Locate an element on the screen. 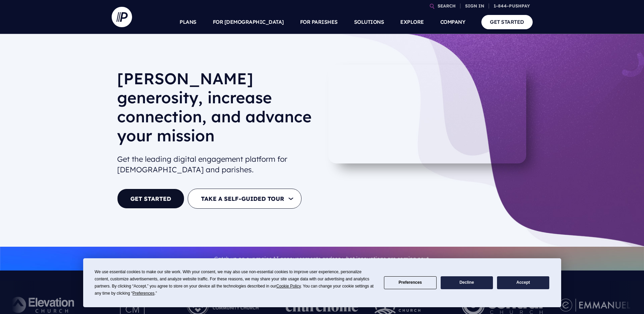 This screenshot has width=644, height=314. a: PLANS is located at coordinates (188, 22).